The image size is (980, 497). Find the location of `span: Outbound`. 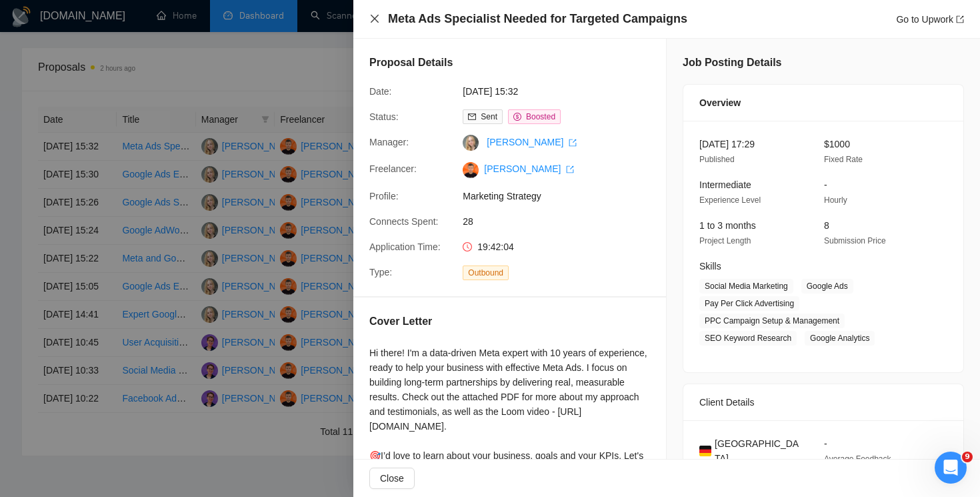

span: Outbound is located at coordinates (485, 273).